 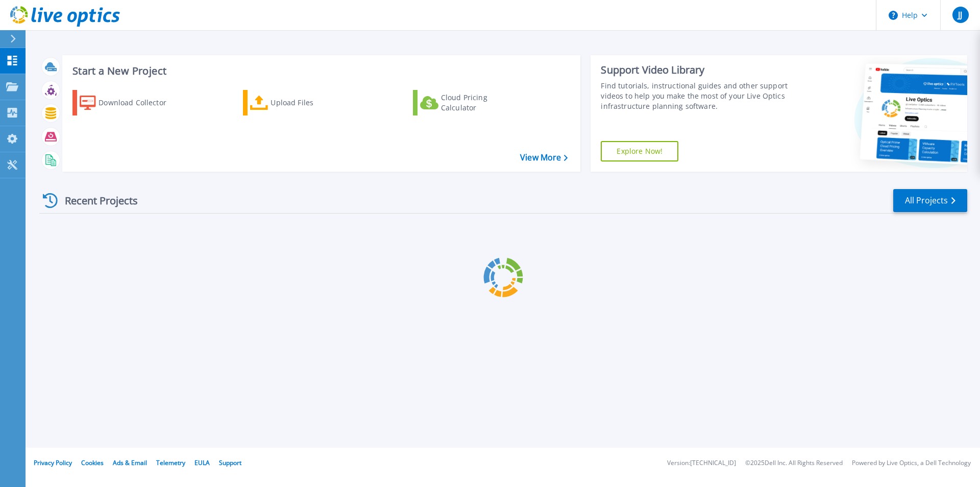 I want to click on a: Privacy Policy, so click(x=53, y=462).